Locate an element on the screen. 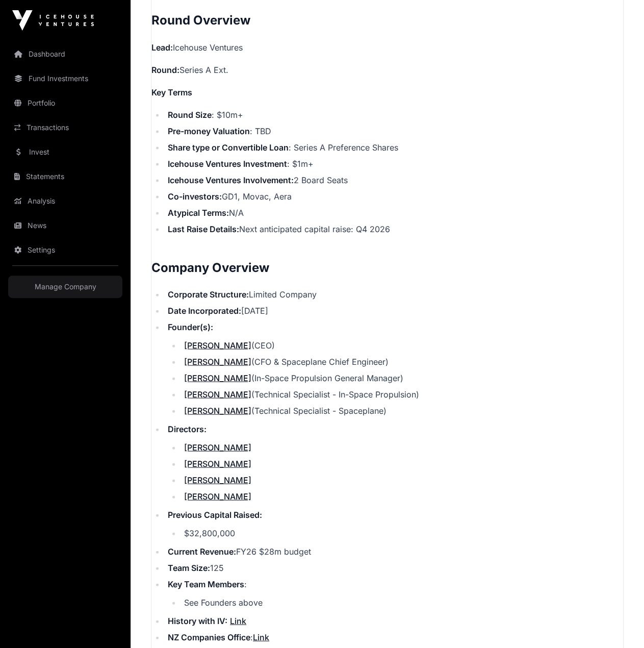  strong: Key Team Members is located at coordinates (206, 583).